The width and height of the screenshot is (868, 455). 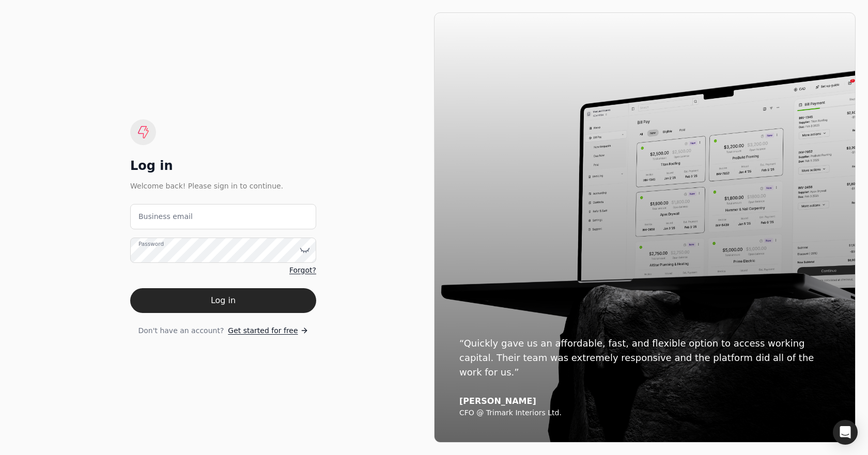 I want to click on span: Forgot?, so click(x=303, y=270).